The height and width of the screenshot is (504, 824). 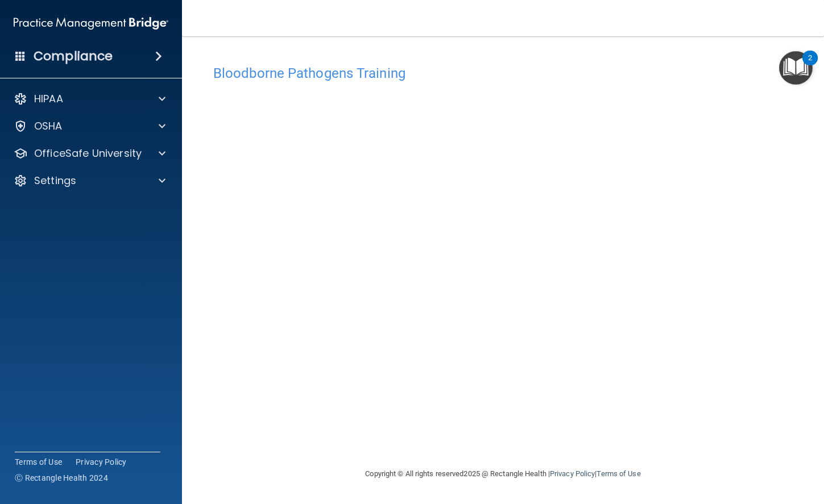 What do you see at coordinates (48, 99) in the screenshot?
I see `p: HIPAA` at bounding box center [48, 99].